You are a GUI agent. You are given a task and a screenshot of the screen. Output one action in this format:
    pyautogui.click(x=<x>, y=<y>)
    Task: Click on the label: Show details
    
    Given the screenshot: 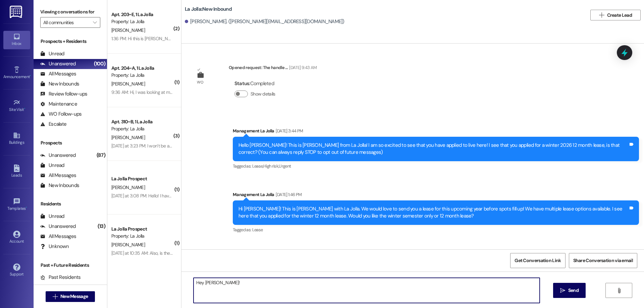 What is the action you would take?
    pyautogui.click(x=263, y=94)
    